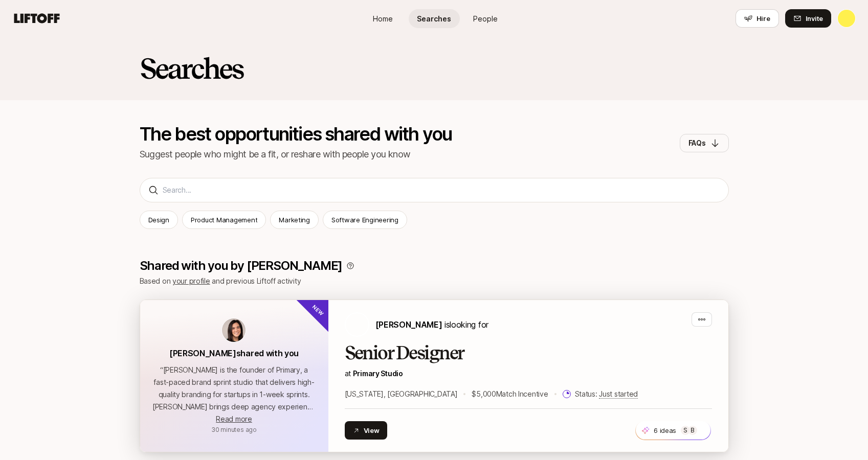  I want to click on a: People, so click(486, 19).